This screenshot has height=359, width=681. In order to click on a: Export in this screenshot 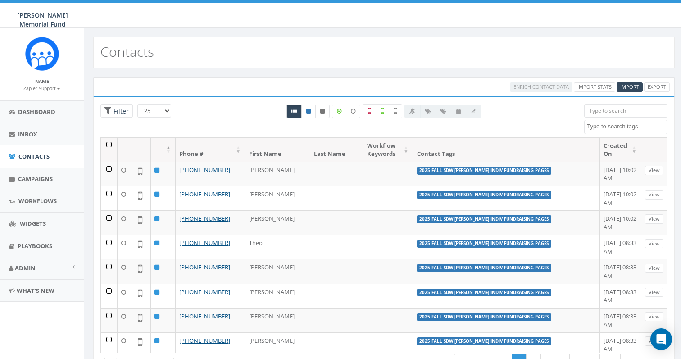, I will do `click(657, 87)`.